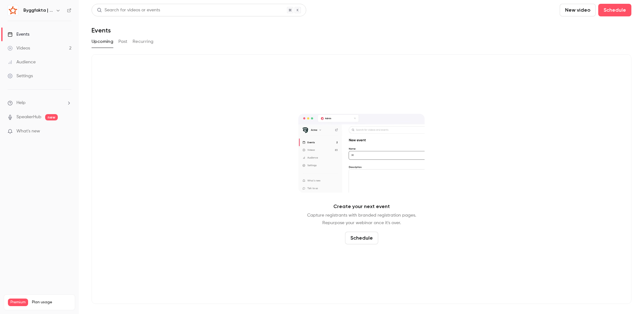 The image size is (644, 314). What do you see at coordinates (361, 219) in the screenshot?
I see `p: Capture registrants with branded registration pages. Repurpose your webinar once it's over.` at bounding box center [361, 219].